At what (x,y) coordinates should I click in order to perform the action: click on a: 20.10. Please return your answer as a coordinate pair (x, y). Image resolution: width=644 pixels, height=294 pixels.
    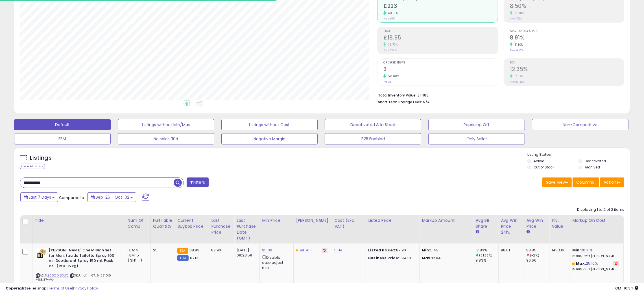
    Looking at the image, I should click on (586, 251).